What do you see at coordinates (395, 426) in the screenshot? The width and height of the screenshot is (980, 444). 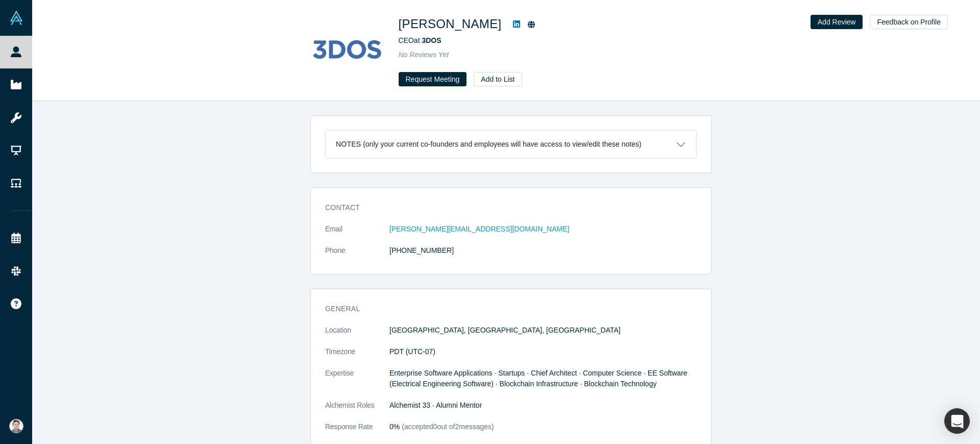 I see `span: 0%` at bounding box center [395, 426].